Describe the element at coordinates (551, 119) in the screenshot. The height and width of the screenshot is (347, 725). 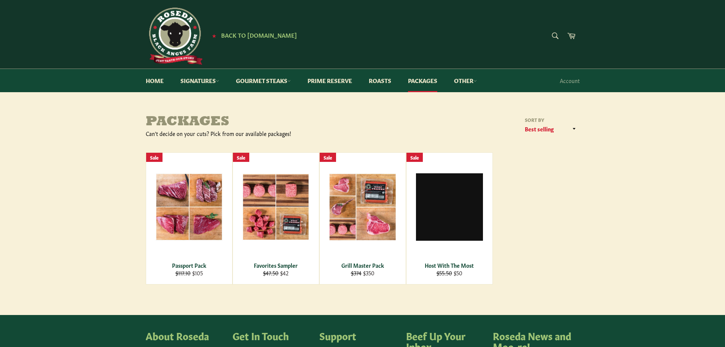
I see `label: Sort by` at that location.